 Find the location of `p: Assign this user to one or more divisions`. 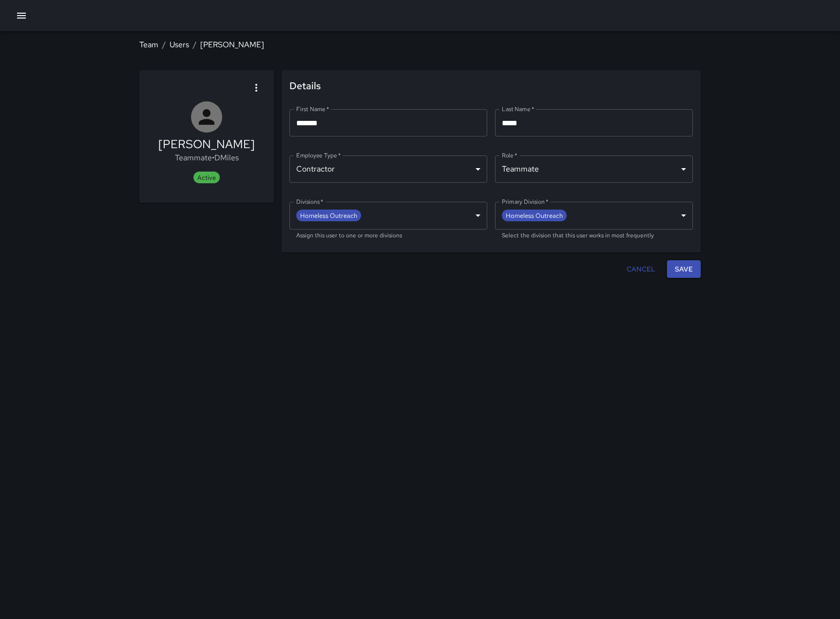

p: Assign this user to one or more divisions is located at coordinates (389, 236).